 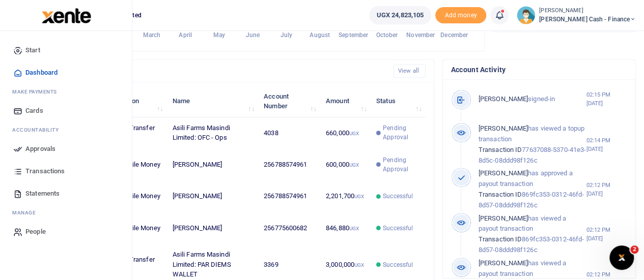 I want to click on th: Status: activate to sort column ascending, so click(x=398, y=101).